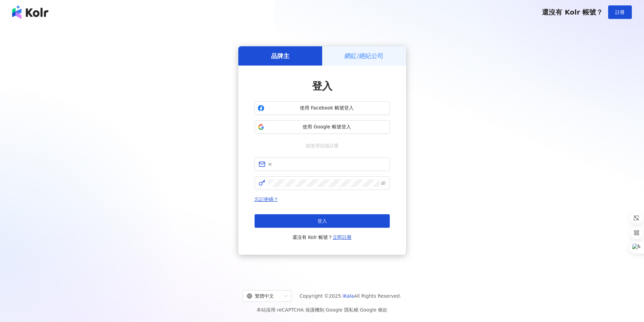 The image size is (644, 322). I want to click on a: iKala, so click(348, 296).